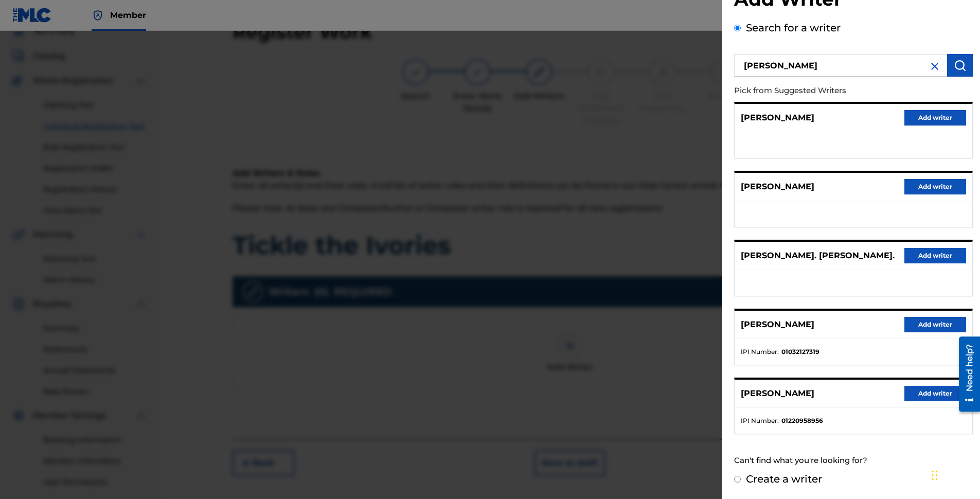 The image size is (980, 499). What do you see at coordinates (800, 351) in the screenshot?
I see `strong: 01032127319` at bounding box center [800, 351].